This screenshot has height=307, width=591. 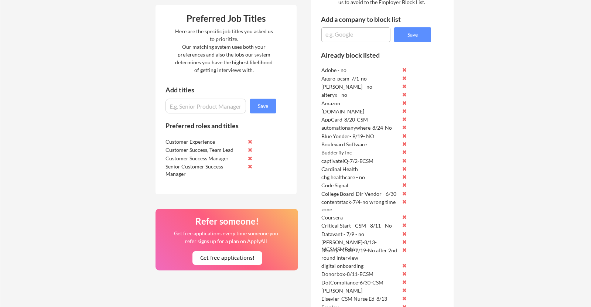 I want to click on div: Refer someone!, so click(x=227, y=221).